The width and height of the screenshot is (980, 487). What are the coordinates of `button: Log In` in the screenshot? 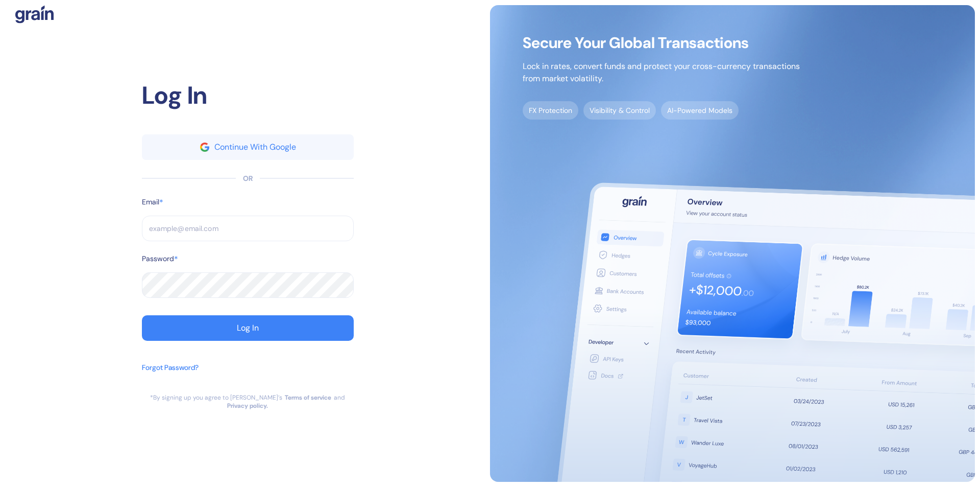 It's located at (247, 328).